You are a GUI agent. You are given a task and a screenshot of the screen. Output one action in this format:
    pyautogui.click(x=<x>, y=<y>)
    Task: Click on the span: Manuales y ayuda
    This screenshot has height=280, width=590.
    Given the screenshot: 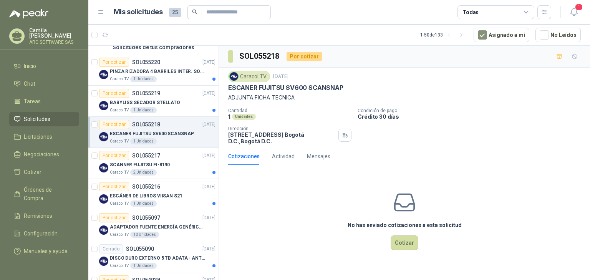 What is the action you would take?
    pyautogui.click(x=46, y=251)
    